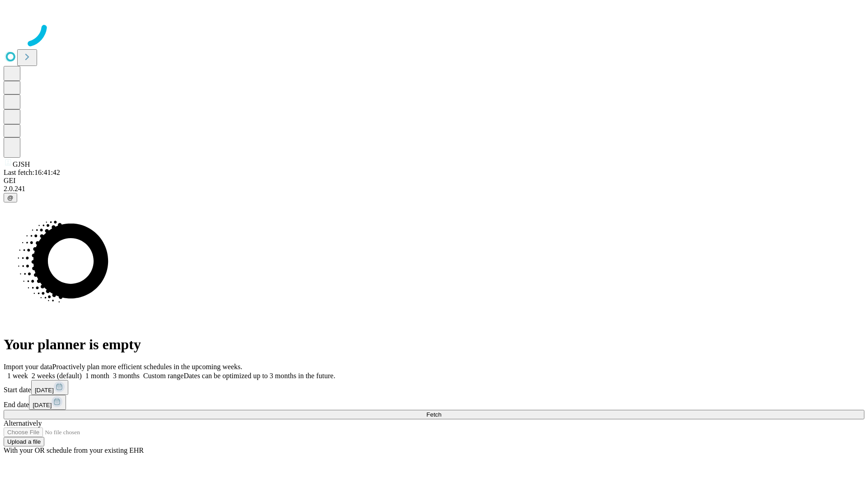 Image resolution: width=868 pixels, height=488 pixels. What do you see at coordinates (126, 376) in the screenshot?
I see `span: 3 months` at bounding box center [126, 376].